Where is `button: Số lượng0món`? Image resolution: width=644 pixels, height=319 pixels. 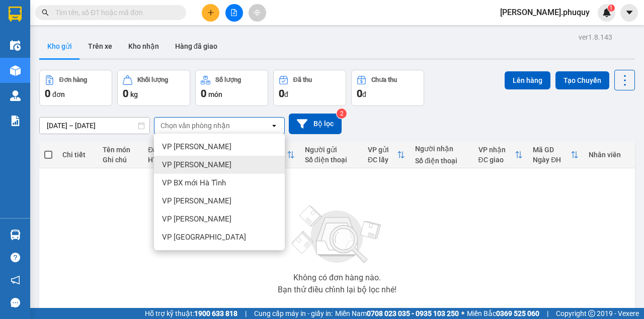 button: Số lượng0món is located at coordinates (231, 88).